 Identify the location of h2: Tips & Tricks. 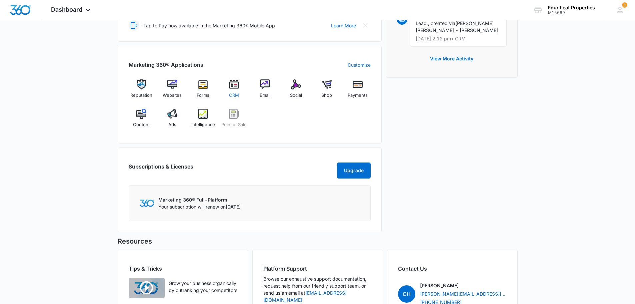
(183, 268).